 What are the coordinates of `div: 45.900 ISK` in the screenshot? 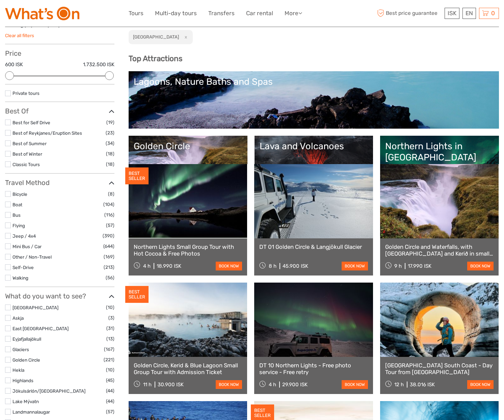 It's located at (296, 266).